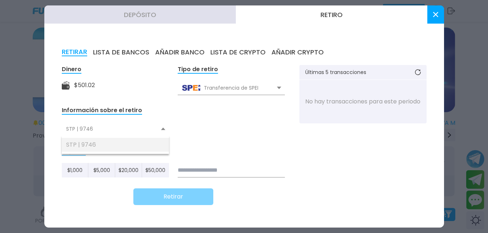  I want to click on button: Retiro, so click(331, 15).